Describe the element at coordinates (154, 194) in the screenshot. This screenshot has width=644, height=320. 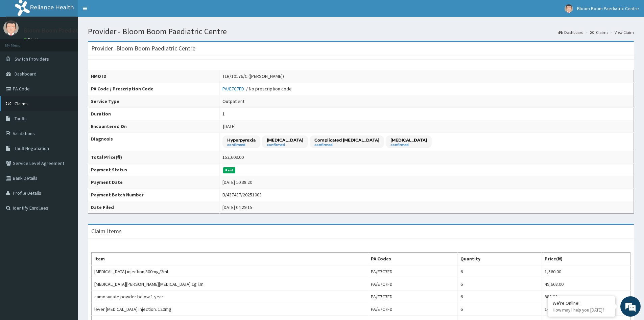
I see `th: Payment Batch Number` at that location.